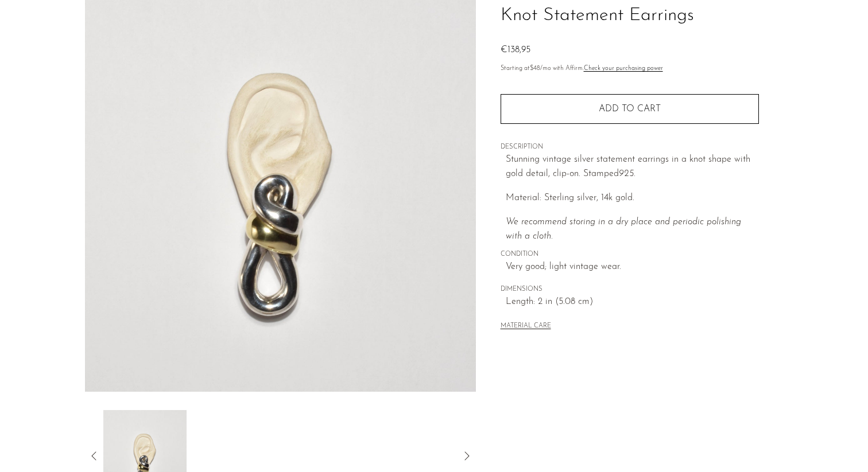 Image resolution: width=868 pixels, height=472 pixels. What do you see at coordinates (630, 255) in the screenshot?
I see `span: CONDITION` at bounding box center [630, 255].